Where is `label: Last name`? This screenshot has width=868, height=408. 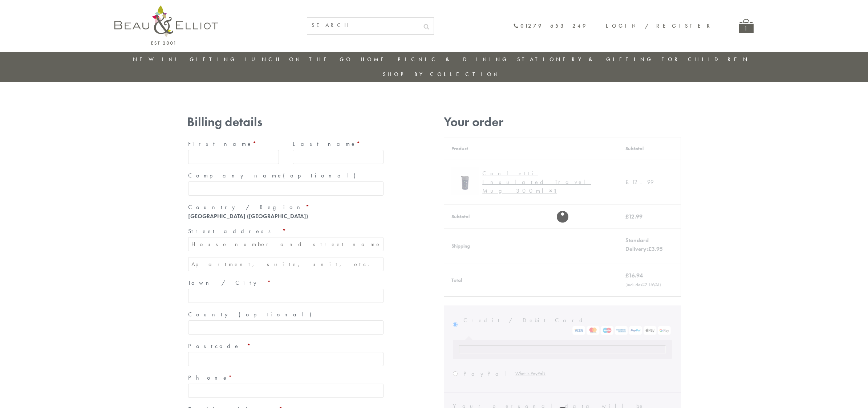
label: Last name is located at coordinates (338, 144).